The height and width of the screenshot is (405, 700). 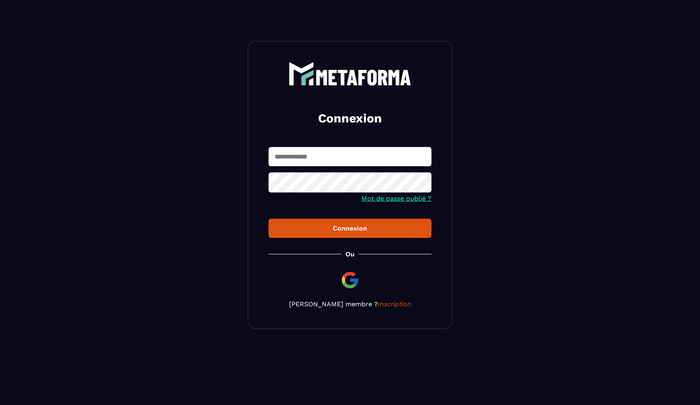 I want to click on img: google, so click(x=350, y=280).